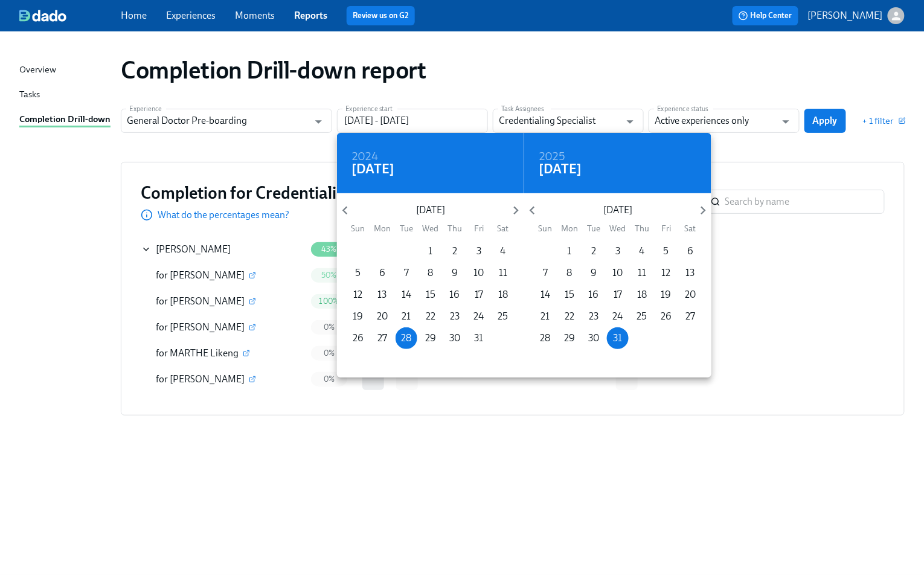 The width and height of the screenshot is (924, 575). I want to click on p: 19, so click(666, 295).